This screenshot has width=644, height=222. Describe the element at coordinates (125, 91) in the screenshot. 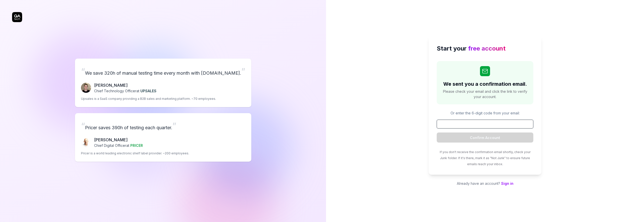

I see `p: Chief Technology Officer at` at that location.